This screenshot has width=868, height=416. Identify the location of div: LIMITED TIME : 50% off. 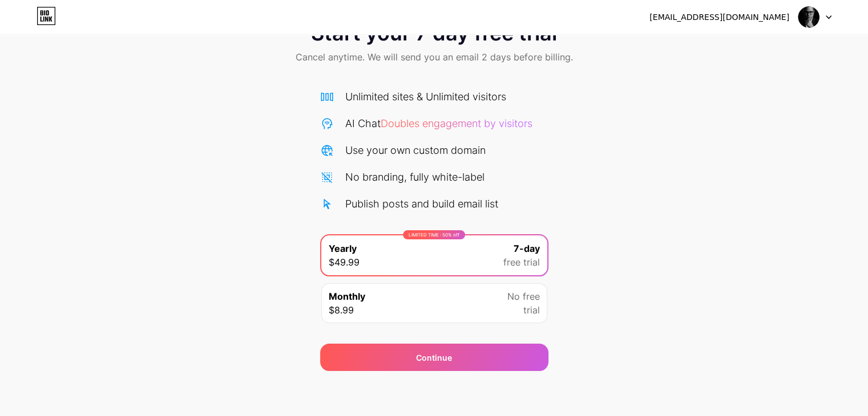
(434, 235).